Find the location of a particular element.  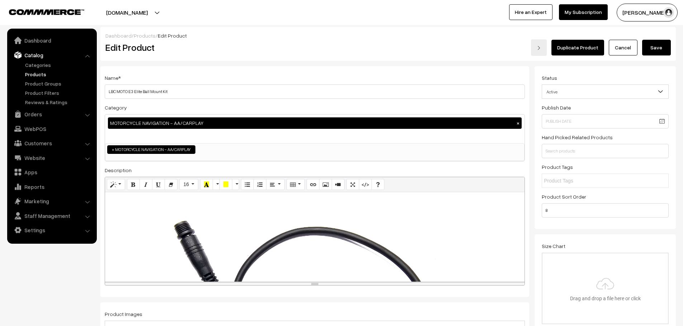

button: Link (CTRL+K) is located at coordinates (313, 185).